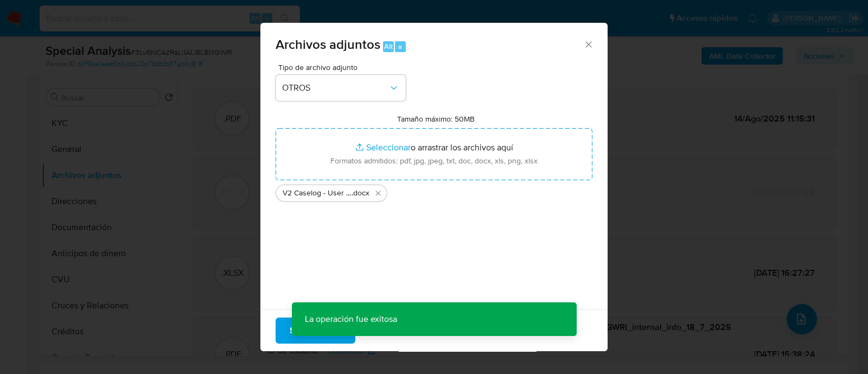  Describe the element at coordinates (351, 319) in the screenshot. I see `p: La operación fue exitosa` at that location.